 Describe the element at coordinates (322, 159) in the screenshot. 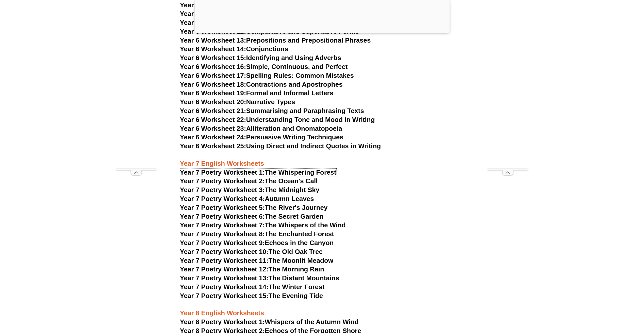

I see `h3: Year 7 English Worksheets` at that location.